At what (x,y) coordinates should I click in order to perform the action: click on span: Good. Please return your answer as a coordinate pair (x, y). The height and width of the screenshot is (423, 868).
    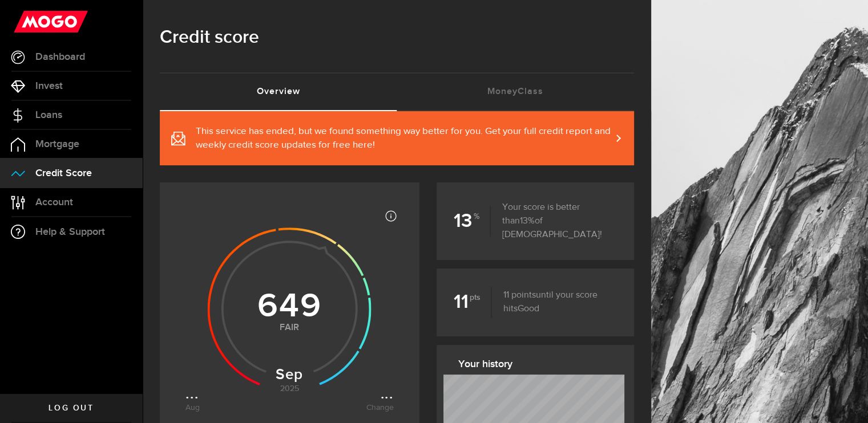
    Looking at the image, I should click on (528, 309).